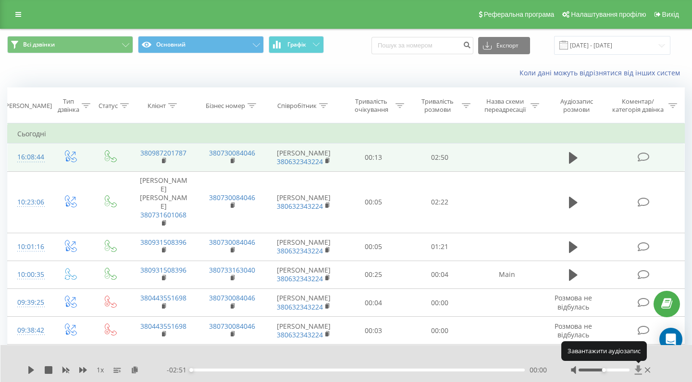 The width and height of the screenshot is (692, 382). What do you see at coordinates (163, 215) in the screenshot?
I see `a: 380731601068` at bounding box center [163, 215].